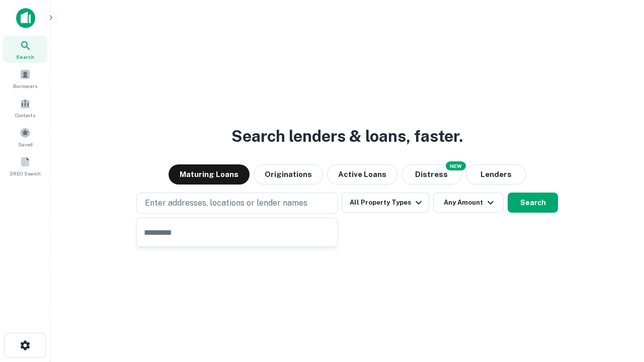  What do you see at coordinates (347, 137) in the screenshot?
I see `h3: Search lenders & loans, faster.` at bounding box center [347, 137].